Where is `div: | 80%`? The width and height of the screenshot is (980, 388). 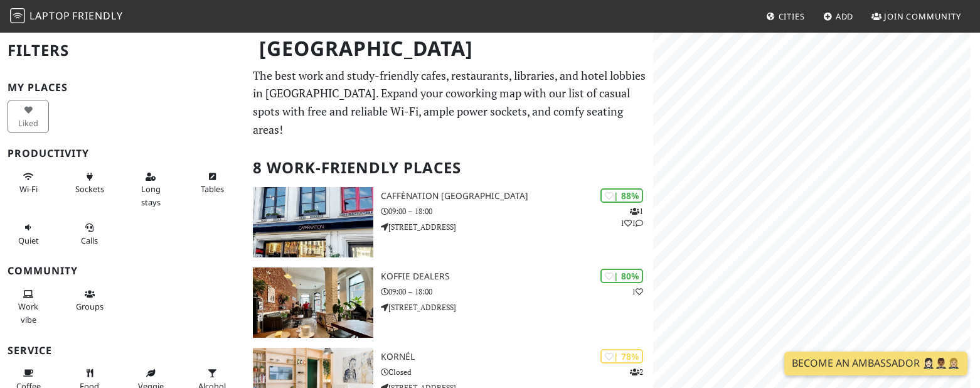
div: | 80% is located at coordinates (622, 275).